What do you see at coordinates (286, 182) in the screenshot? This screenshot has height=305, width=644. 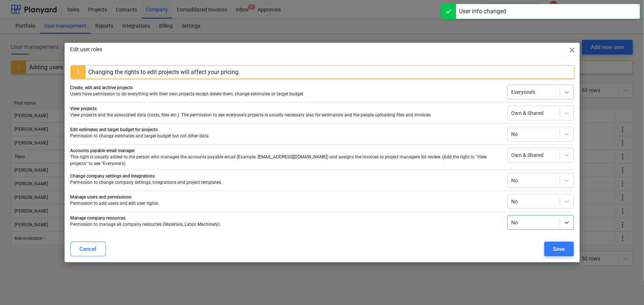 I see `p: Permission to change company settings, integrations and project templates.` at bounding box center [286, 182].